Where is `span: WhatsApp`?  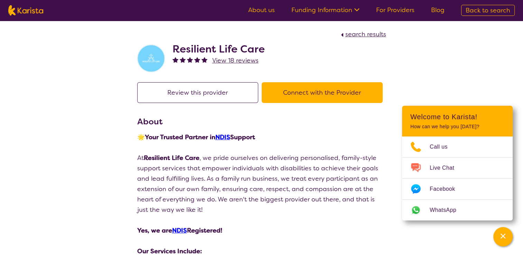
span: WhatsApp is located at coordinates (447, 210).